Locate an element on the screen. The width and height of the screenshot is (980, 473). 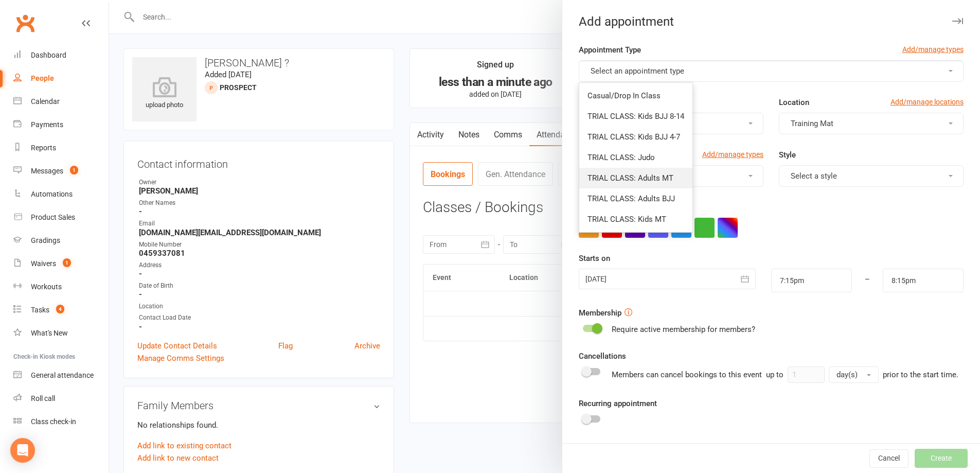
label: Membership is located at coordinates (600, 313).